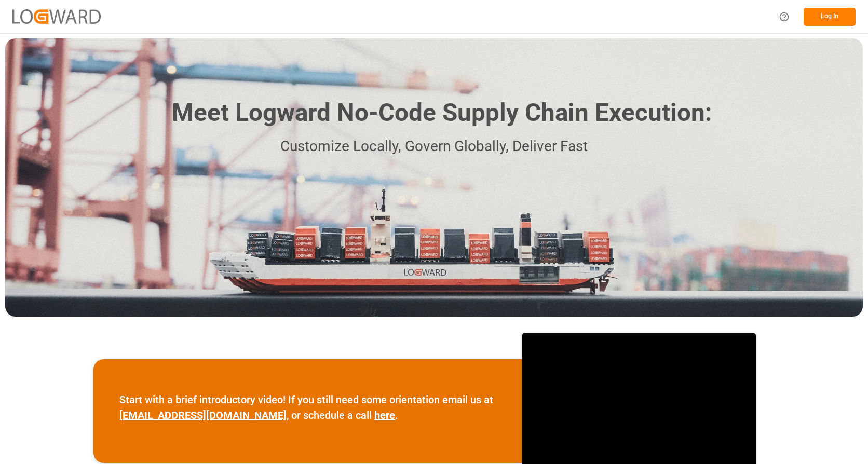  I want to click on h1: Meet Logward No-Code Supply Chain Execution:, so click(442, 112).